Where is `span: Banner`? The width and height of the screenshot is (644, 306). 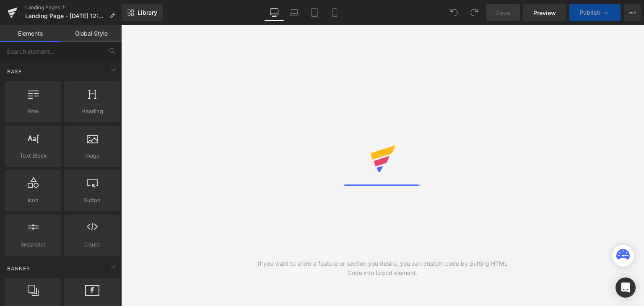 span: Banner is located at coordinates (18, 268).